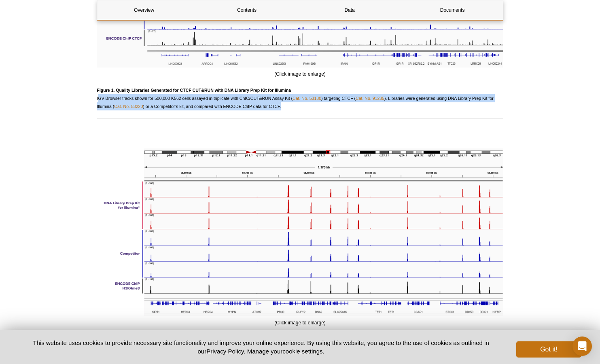  What do you see at coordinates (194, 90) in the screenshot?
I see `strong: Figure 1. Quality Libraries Generated for CTCF CUT&RUN with DNA Library Prep Kit for Illumina` at bounding box center [194, 90].